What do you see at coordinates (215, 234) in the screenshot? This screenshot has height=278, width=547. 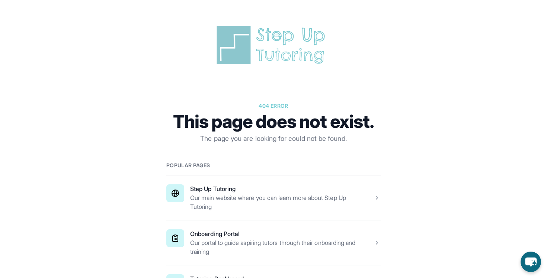 I see `a: Onboarding Portal` at bounding box center [215, 234].